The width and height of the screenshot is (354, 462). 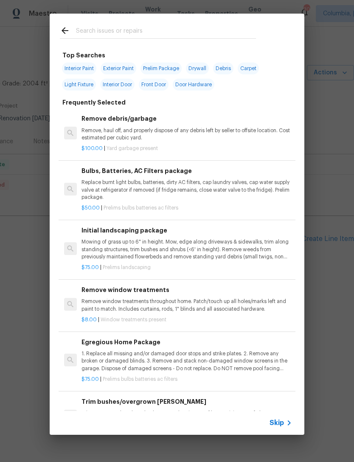 What do you see at coordinates (187, 249) in the screenshot?
I see `p: Mowing of grass up to 6" in height. Mow, edge along driveways & sidewalks, trim along standing st...` at bounding box center [187, 249].